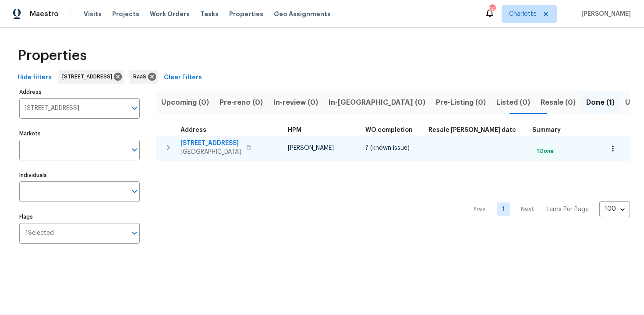  Describe the element at coordinates (183, 78) in the screenshot. I see `button: Clear Filters` at that location.